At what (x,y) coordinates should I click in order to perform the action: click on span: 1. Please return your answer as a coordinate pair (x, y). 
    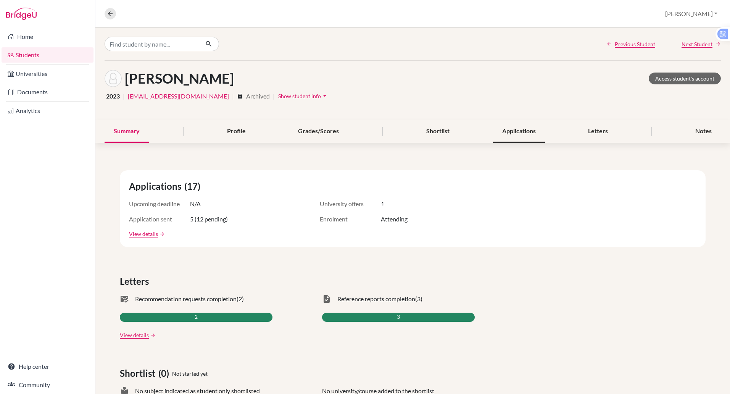
    Looking at the image, I should click on (383, 204).